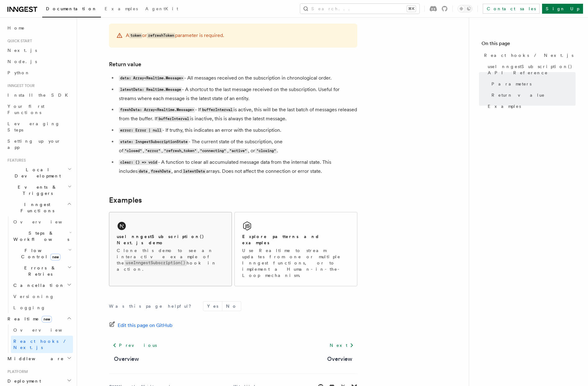 The height and width of the screenshot is (386, 588). What do you see at coordinates (39, 95) in the screenshot?
I see `span: Install the SDK` at bounding box center [39, 95].